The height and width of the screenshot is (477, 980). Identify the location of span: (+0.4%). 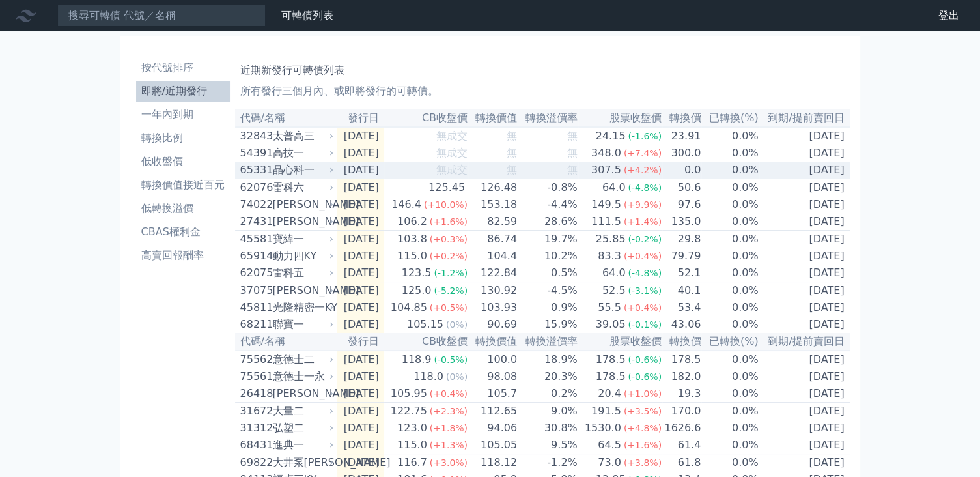
(643, 308).